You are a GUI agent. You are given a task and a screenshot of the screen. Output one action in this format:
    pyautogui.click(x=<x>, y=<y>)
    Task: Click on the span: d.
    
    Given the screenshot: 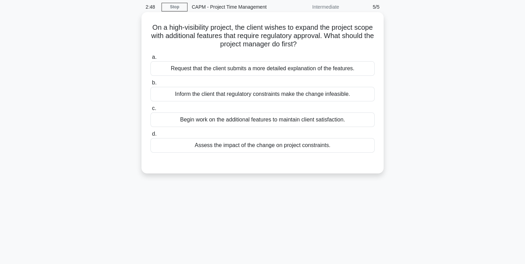 What is the action you would take?
    pyautogui.click(x=154, y=133)
    